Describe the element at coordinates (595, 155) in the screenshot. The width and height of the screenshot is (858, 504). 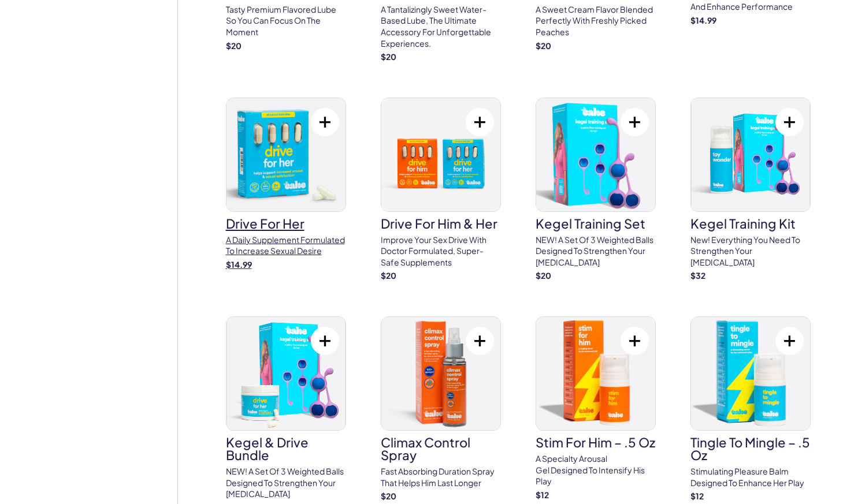
I see `img: Kegel Training Set` at that location.